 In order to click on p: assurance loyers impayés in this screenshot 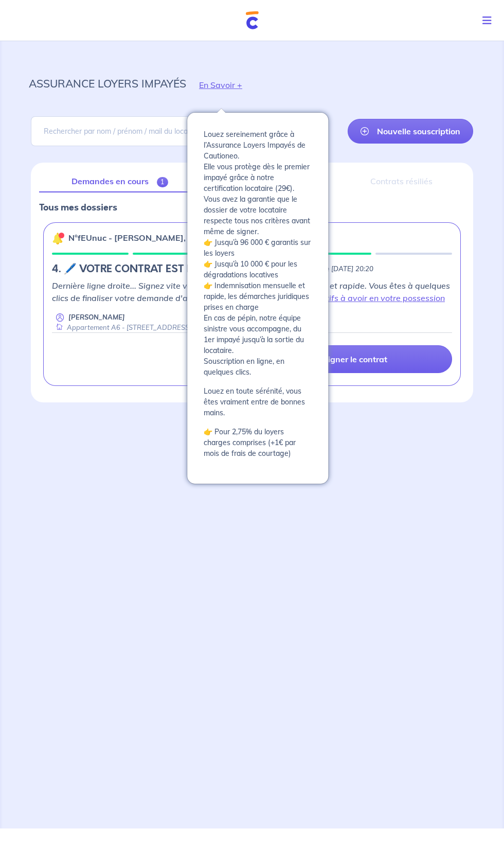, I will do `click(108, 83)`.